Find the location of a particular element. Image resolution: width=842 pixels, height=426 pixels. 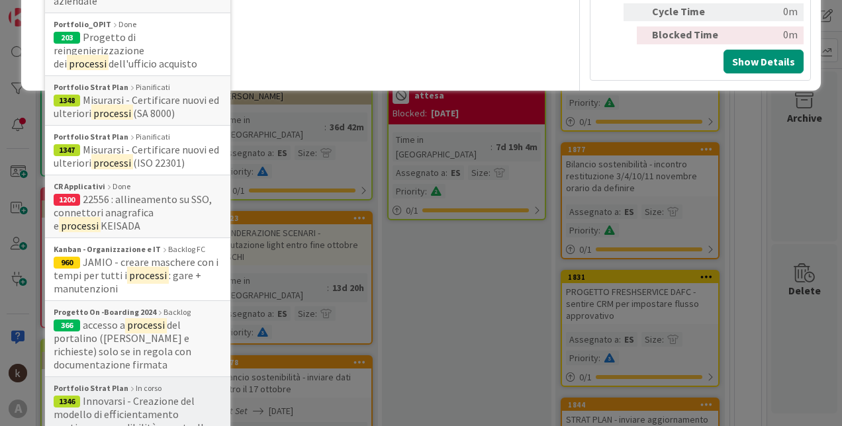

div: 1348 is located at coordinates (67, 101).